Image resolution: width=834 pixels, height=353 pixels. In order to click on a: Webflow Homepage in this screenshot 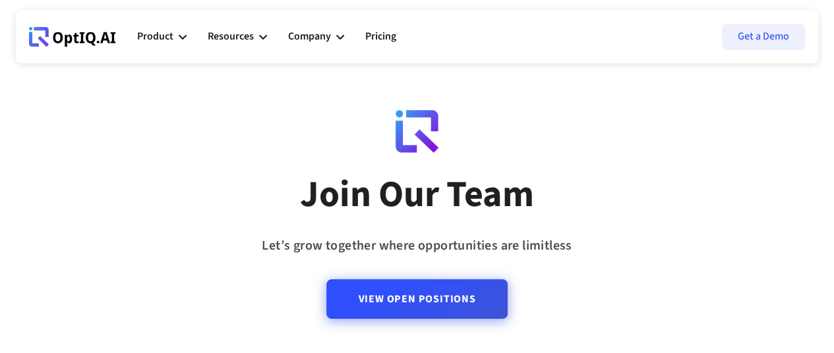, I will do `click(73, 37)`.